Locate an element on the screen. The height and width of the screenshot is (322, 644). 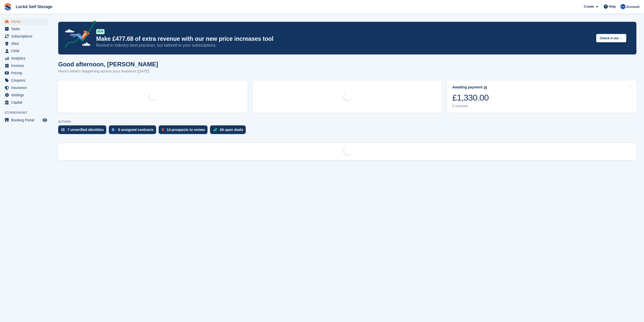
span: Coupons is located at coordinates (26, 80).